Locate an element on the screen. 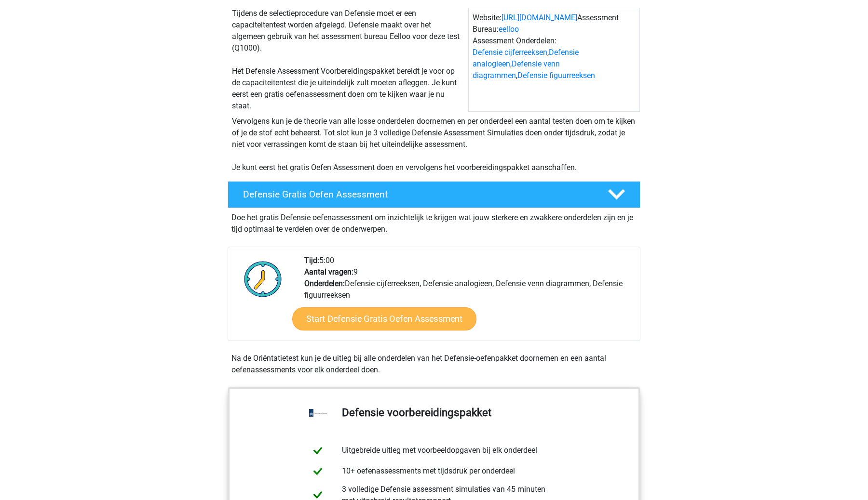 This screenshot has height=500, width=868. a: Defensie figuurreeksen is located at coordinates (556, 75).